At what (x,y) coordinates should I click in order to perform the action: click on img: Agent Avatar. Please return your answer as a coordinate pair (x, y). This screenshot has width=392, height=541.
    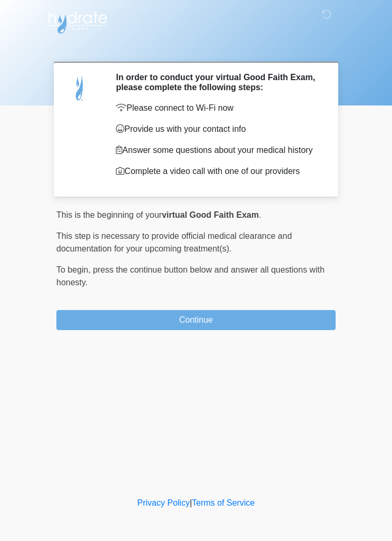
    Looking at the image, I should click on (80, 88).